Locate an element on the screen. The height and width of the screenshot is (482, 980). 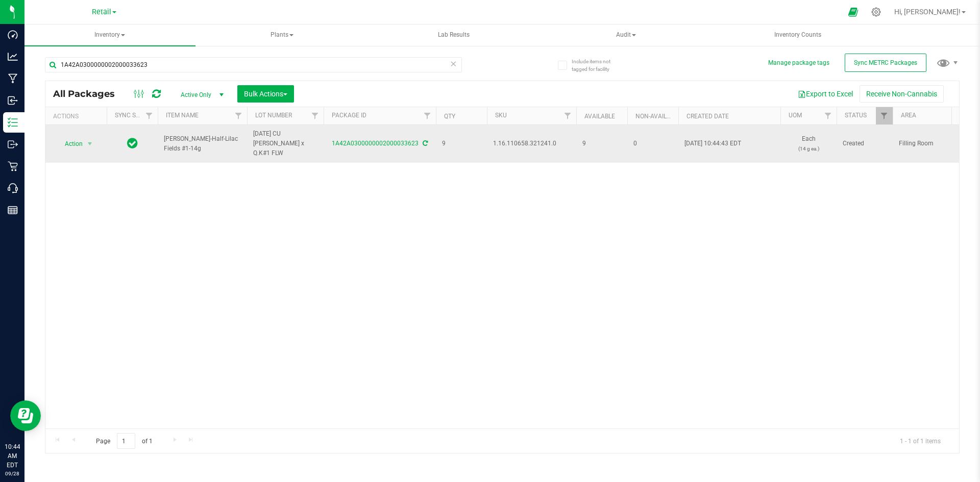
a: Qty is located at coordinates (450, 116).